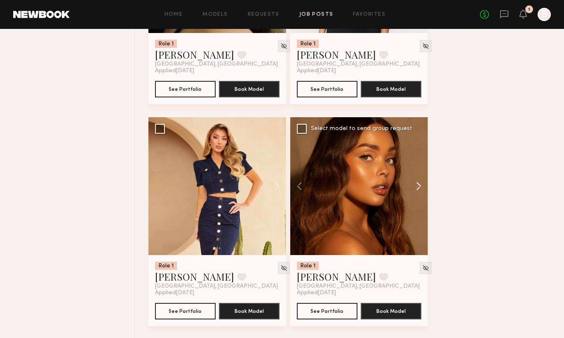 The image size is (564, 338). Describe the element at coordinates (369, 14) in the screenshot. I see `a: Favorites` at that location.